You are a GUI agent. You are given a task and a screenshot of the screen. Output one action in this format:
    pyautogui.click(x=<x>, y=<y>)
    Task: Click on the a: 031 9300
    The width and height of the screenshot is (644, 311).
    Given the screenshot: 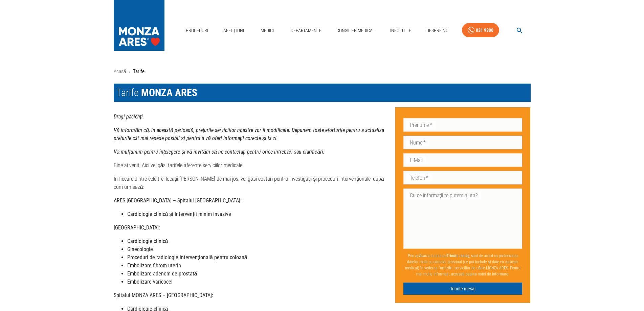 What is the action you would take?
    pyautogui.click(x=481, y=30)
    